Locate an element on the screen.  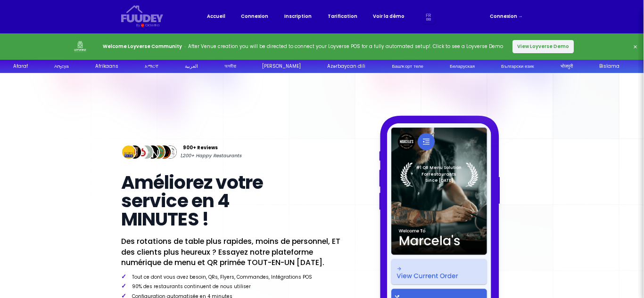
div: Беларуская is located at coordinates (462, 66).